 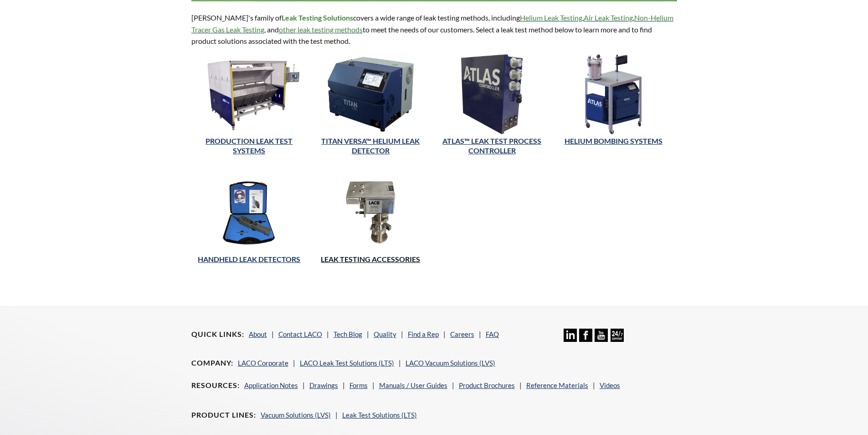 I want to click on a: Reference Materials, so click(x=558, y=385).